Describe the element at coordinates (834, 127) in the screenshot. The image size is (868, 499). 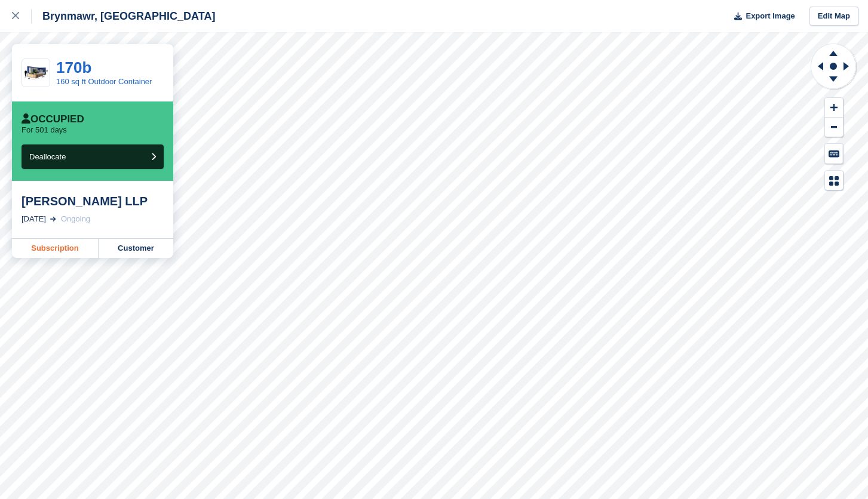
I see `button: Zoom Out` at that location.